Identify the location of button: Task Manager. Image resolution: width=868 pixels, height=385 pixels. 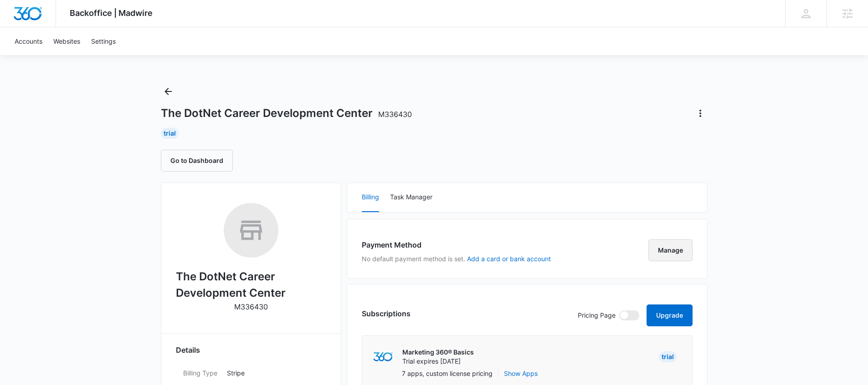
(411, 198).